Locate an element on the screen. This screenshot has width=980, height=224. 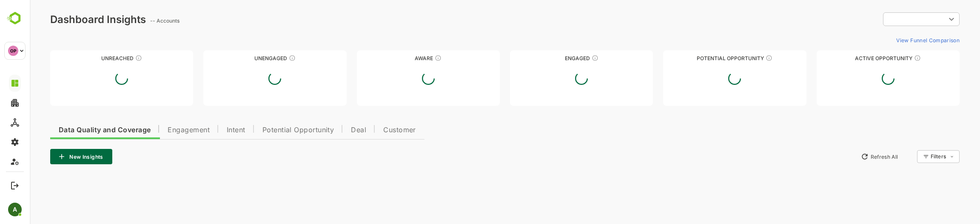
span: Intent is located at coordinates (207, 130).